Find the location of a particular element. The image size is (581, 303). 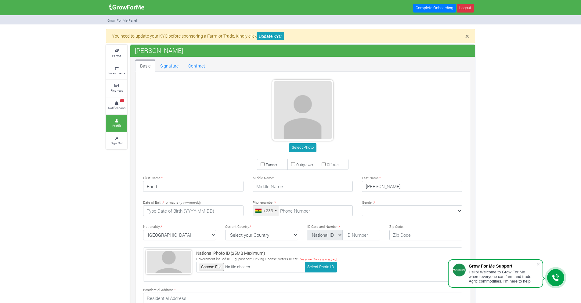

a: Sign Out is located at coordinates (117, 140).